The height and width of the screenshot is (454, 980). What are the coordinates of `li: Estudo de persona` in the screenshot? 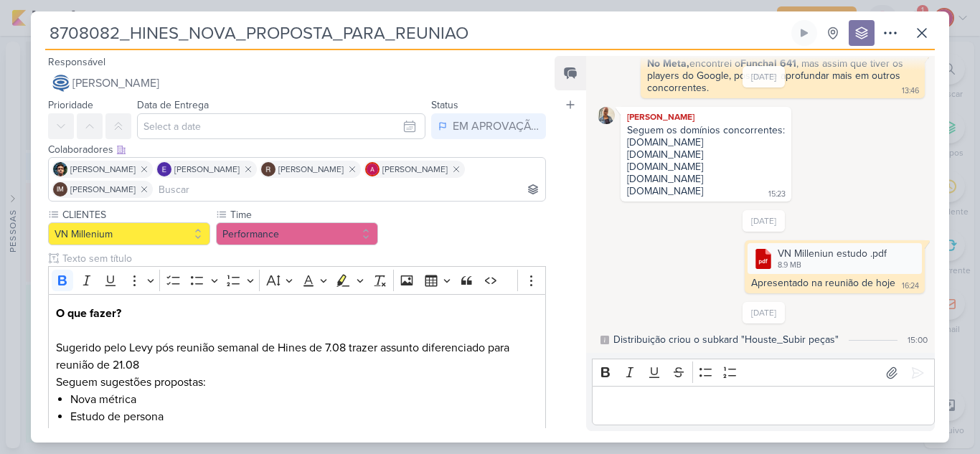 It's located at (304, 417).